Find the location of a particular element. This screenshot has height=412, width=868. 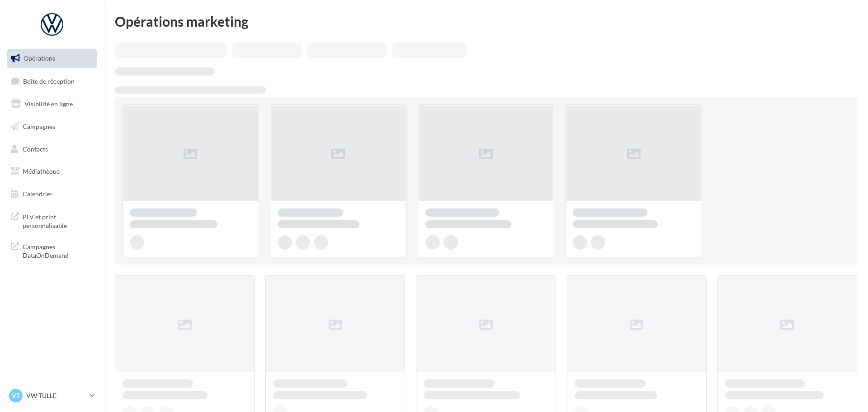

a: Médiathèque is located at coordinates (52, 172).